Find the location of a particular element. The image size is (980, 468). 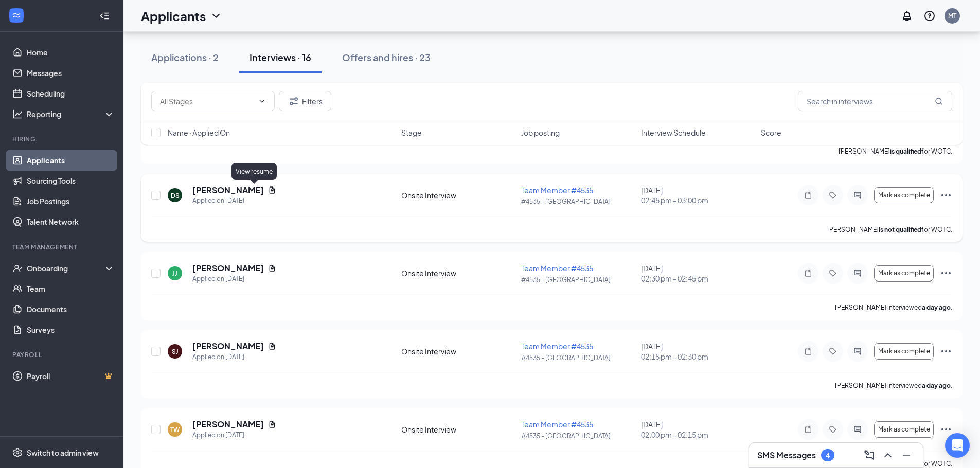

a: Home is located at coordinates (71, 52).